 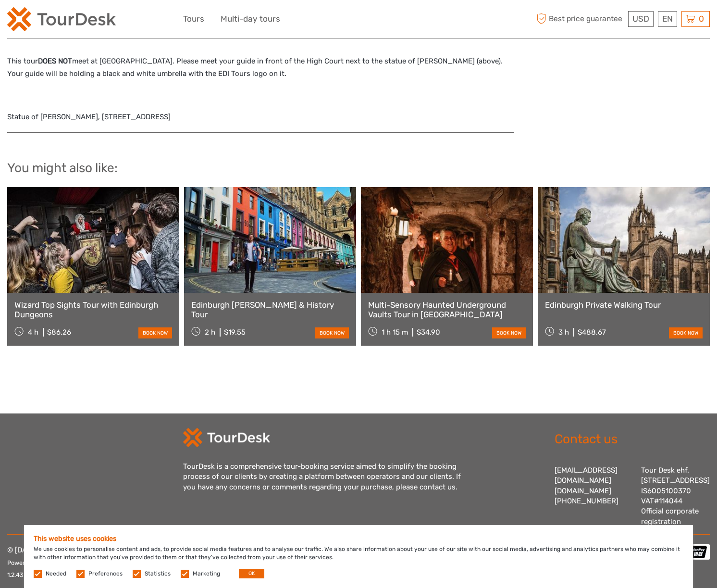 I want to click on div: EN, so click(x=667, y=19).